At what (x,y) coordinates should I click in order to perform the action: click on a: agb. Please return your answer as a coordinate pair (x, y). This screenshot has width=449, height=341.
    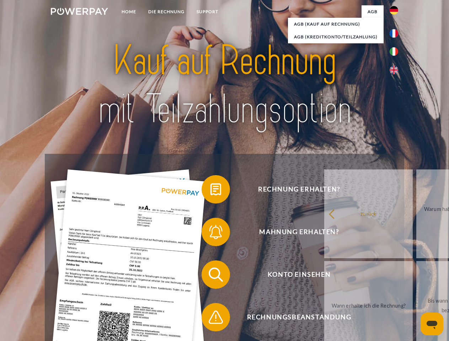
    Looking at the image, I should click on (373, 12).